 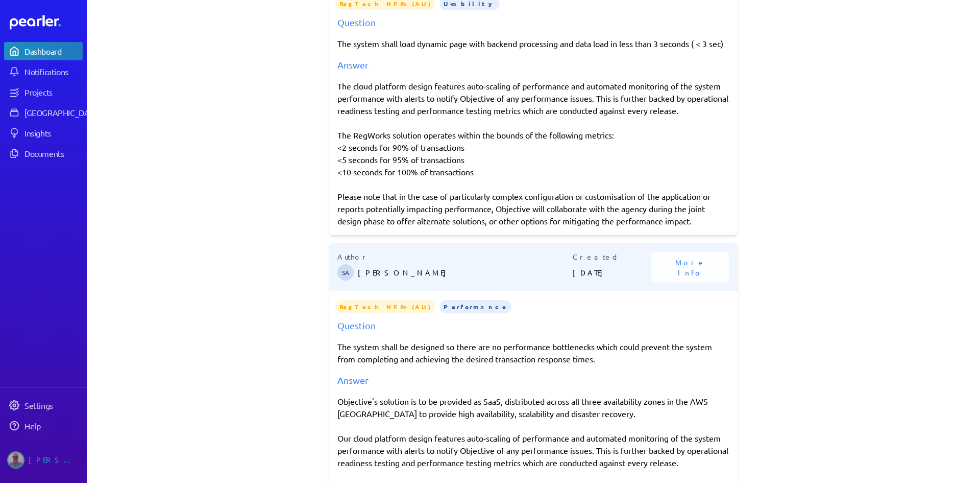 What do you see at coordinates (53, 153) in the screenshot?
I see `div: Documents` at bounding box center [53, 153].